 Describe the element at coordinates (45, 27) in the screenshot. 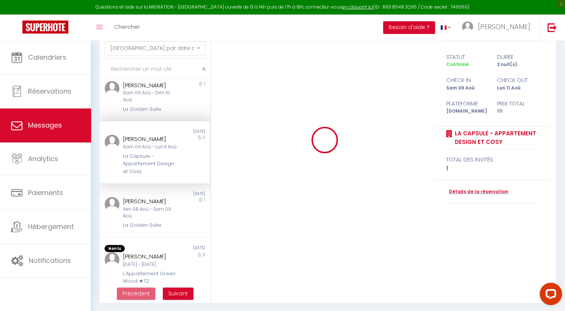

I see `img: Super Booking` at that location.